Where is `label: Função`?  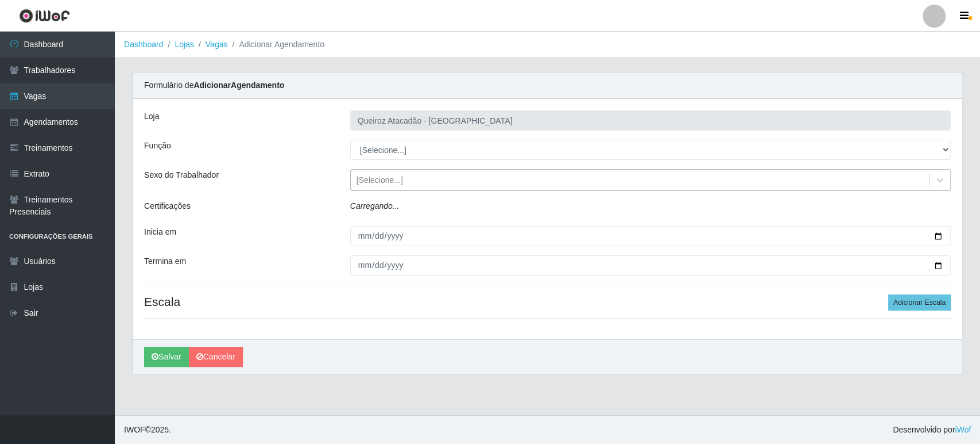 label: Função is located at coordinates (157, 145).